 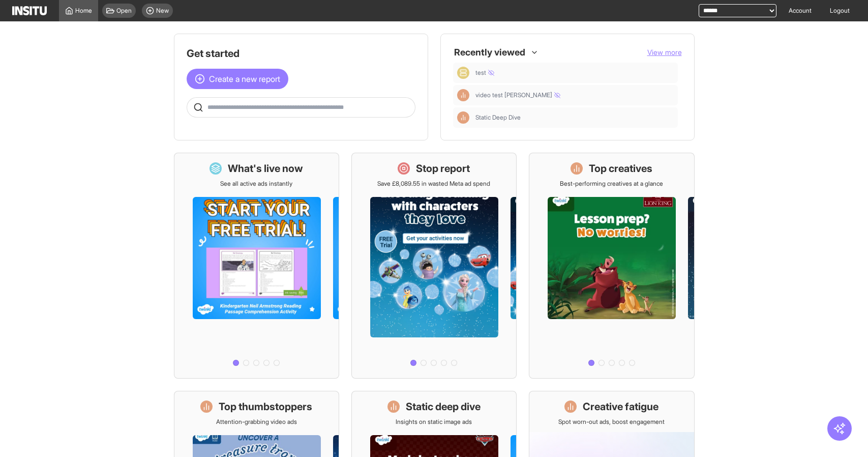 What do you see at coordinates (256, 183) in the screenshot?
I see `p: See all active ads instantly` at bounding box center [256, 183].